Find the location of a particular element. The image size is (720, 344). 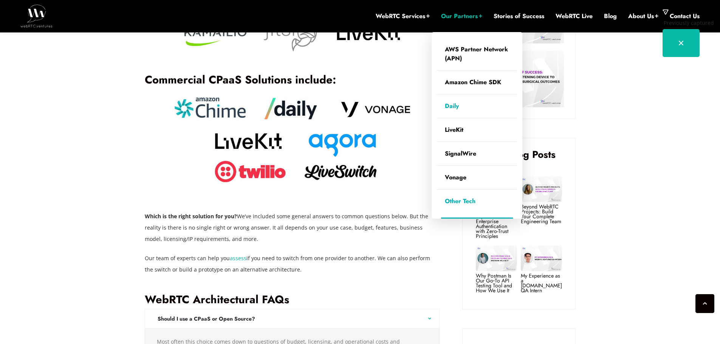

strong: Which is the right solution for you? is located at coordinates (191, 216).